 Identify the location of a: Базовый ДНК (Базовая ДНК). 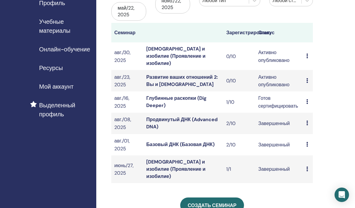
(180, 144).